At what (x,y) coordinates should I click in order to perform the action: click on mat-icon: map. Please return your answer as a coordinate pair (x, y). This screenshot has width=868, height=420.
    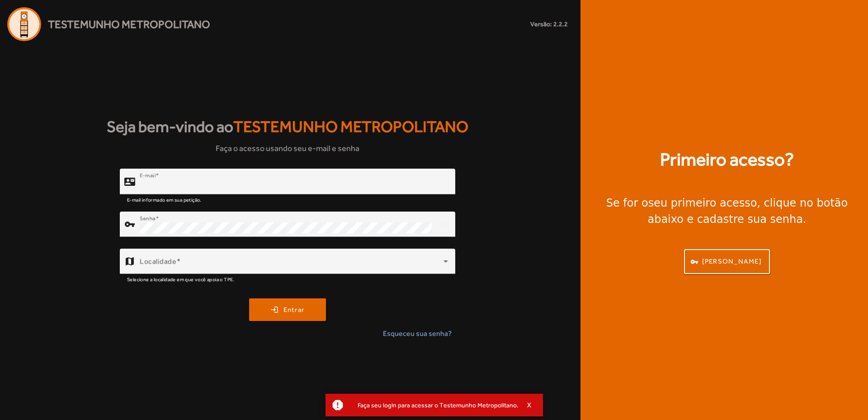
    Looking at the image, I should click on (130, 261).